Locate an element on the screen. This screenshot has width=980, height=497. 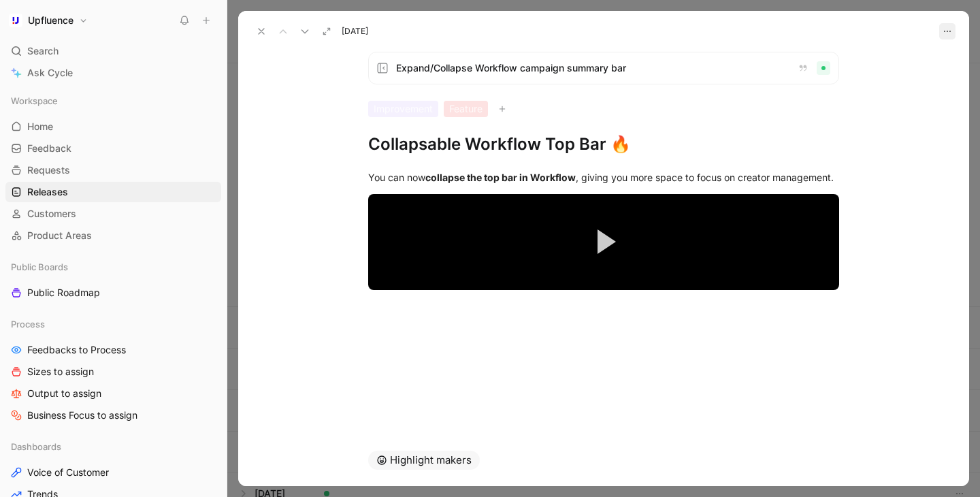
span: Product Areas is located at coordinates (59, 236).